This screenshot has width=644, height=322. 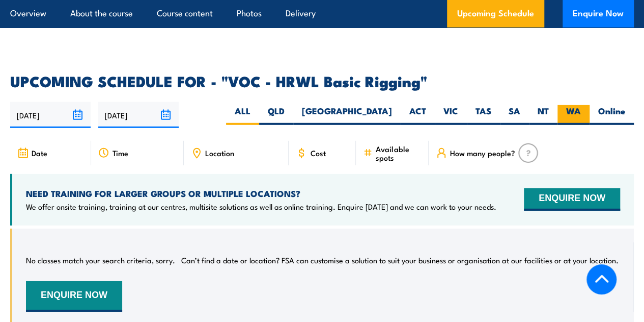 What do you see at coordinates (121, 152) in the screenshot?
I see `span: Time` at bounding box center [121, 152].